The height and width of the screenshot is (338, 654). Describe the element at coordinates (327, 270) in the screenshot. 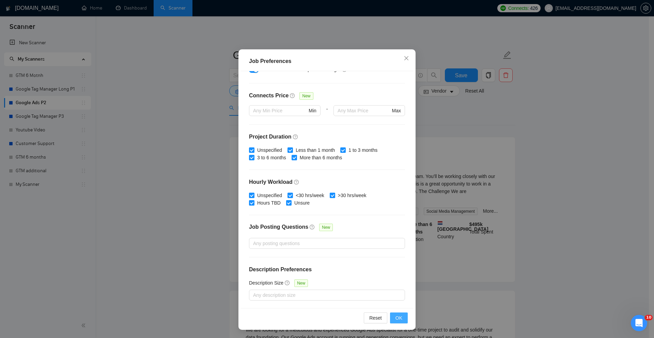

I see `h4: Description Preferences` at that location.